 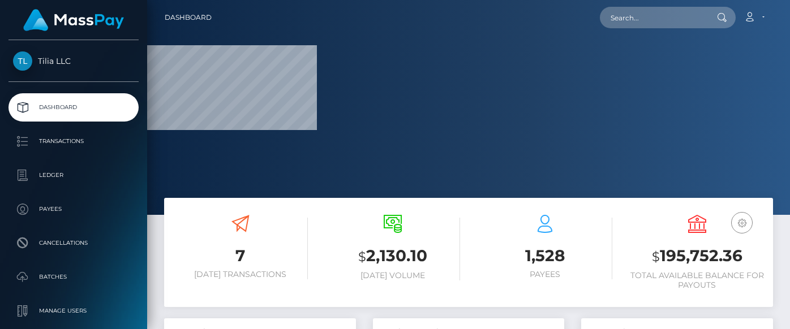 I want to click on span: Tilia LLC, so click(x=74, y=61).